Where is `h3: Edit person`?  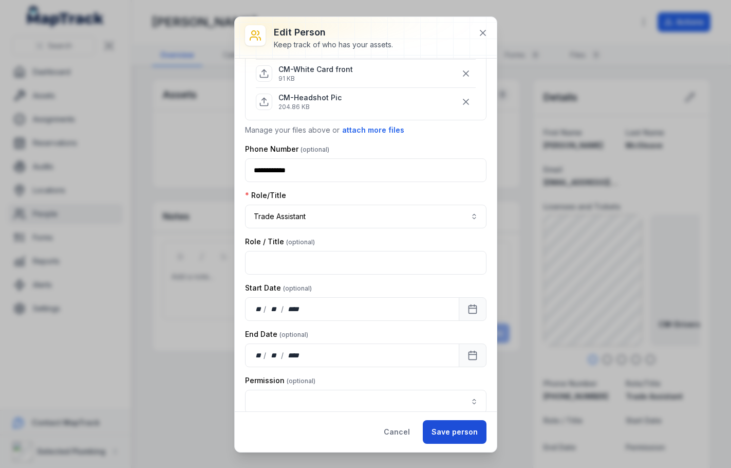
h3: Edit person is located at coordinates (334, 32).